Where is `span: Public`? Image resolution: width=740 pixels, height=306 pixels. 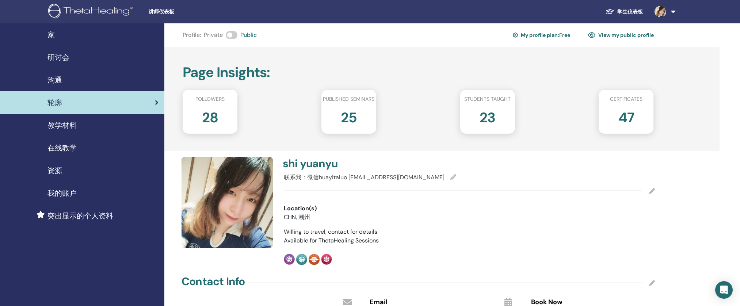
span: Public is located at coordinates (249, 35).